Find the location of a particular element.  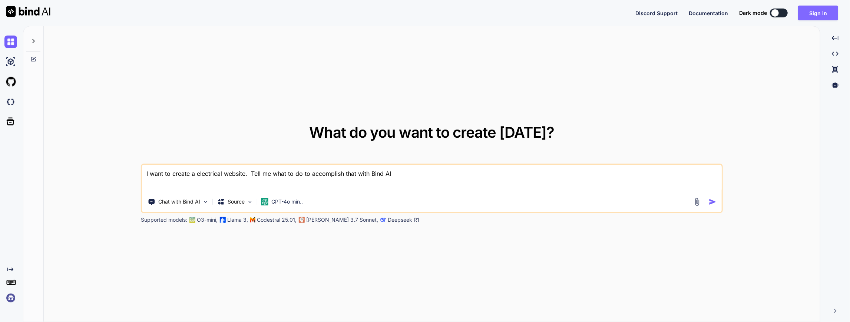

img: icon is located at coordinates (712, 202).